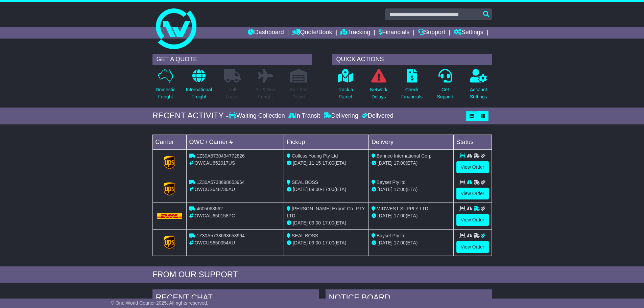 Image resolution: width=644 pixels, height=308 pixels. Describe the element at coordinates (199, 93) in the screenshot. I see `p: International Freight` at that location.